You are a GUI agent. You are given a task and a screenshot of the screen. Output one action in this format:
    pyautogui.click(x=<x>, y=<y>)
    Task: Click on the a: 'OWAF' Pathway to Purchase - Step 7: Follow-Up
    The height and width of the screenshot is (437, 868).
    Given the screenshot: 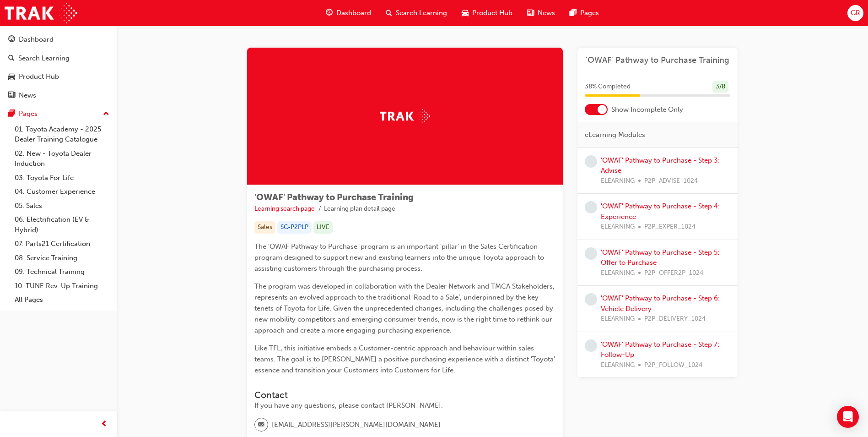 What is the action you would take?
    pyautogui.click(x=660, y=349)
    